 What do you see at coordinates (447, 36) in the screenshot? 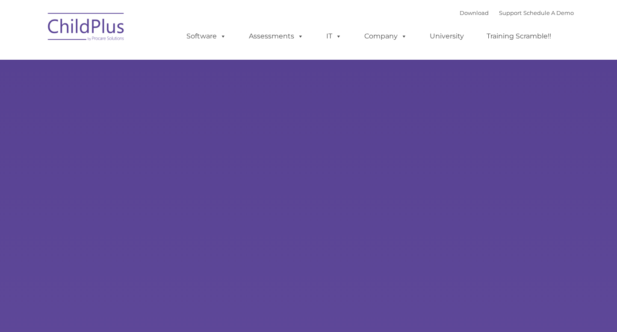
I see `a: University` at bounding box center [447, 36].